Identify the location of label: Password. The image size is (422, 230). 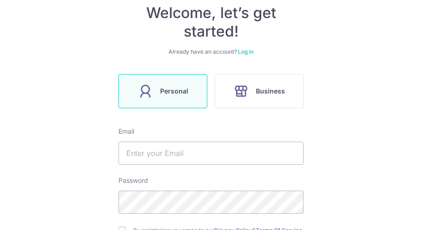
(133, 180).